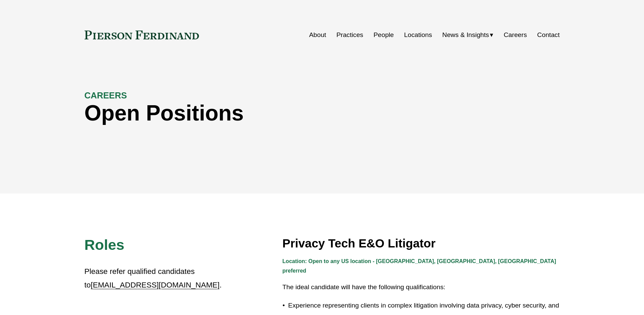 This screenshot has height=315, width=644. Describe the element at coordinates (466, 35) in the screenshot. I see `span: News & Insights` at that location.